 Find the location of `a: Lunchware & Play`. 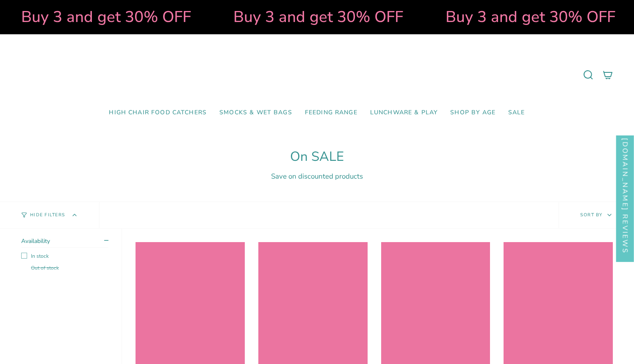

a: Lunchware & Play is located at coordinates (404, 112).